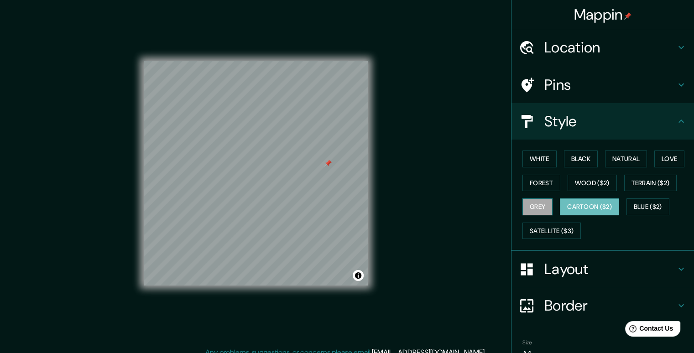  Describe the element at coordinates (602, 269) in the screenshot. I see `div: Layout` at that location.